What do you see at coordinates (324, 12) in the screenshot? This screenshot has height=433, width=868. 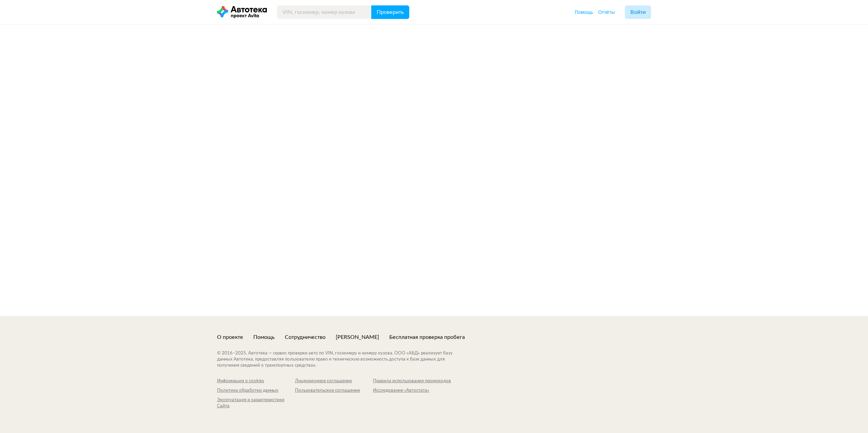 I see `input: VIN, госномер, номер кузова` at bounding box center [324, 12].